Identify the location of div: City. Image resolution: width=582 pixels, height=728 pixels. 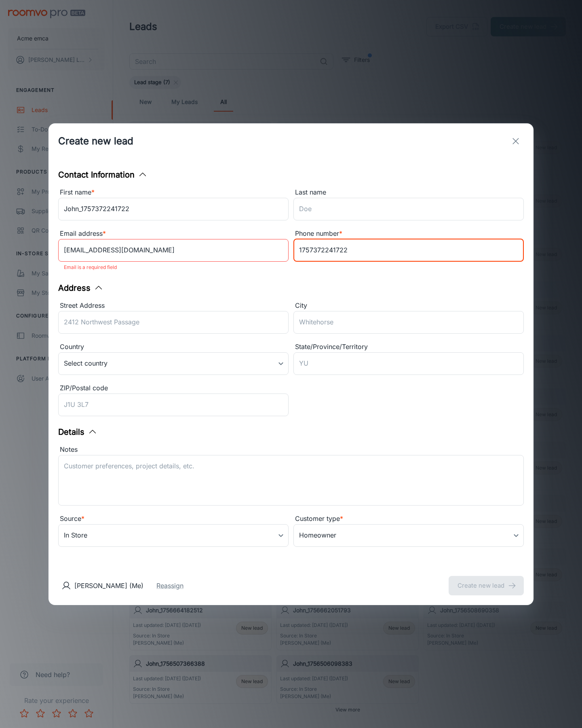
(409, 305).